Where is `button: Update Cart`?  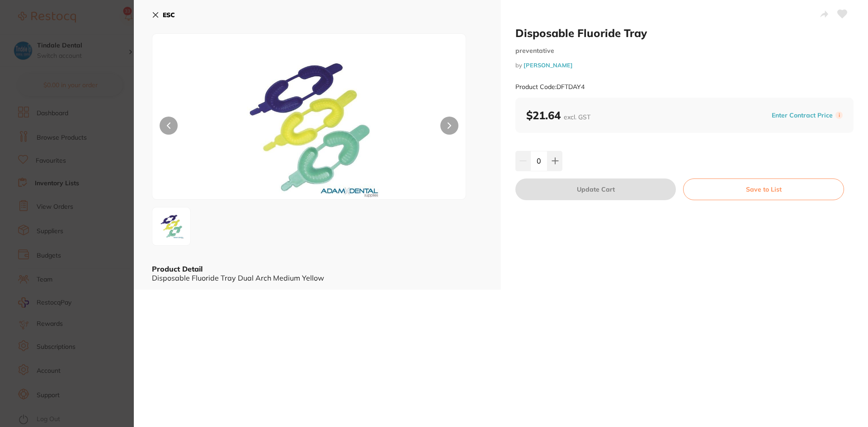 button: Update Cart is located at coordinates (595, 190).